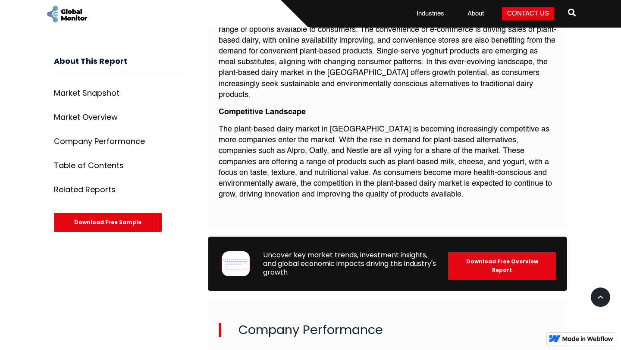 This screenshot has width=621, height=350. What do you see at coordinates (120, 166) in the screenshot?
I see `a: Table of Contents` at bounding box center [120, 166].